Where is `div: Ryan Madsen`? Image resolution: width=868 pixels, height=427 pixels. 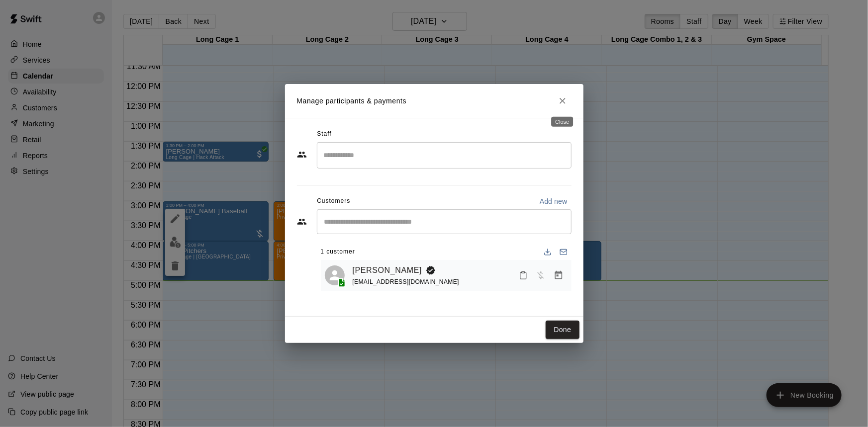
div: Ryan Madsen is located at coordinates (335, 275).